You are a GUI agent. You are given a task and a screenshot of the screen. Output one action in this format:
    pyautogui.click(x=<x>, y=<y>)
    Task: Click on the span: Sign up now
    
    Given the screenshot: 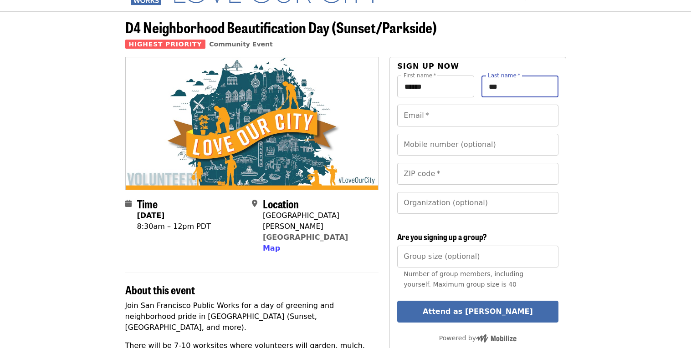 What is the action you would take?
    pyautogui.click(x=428, y=66)
    